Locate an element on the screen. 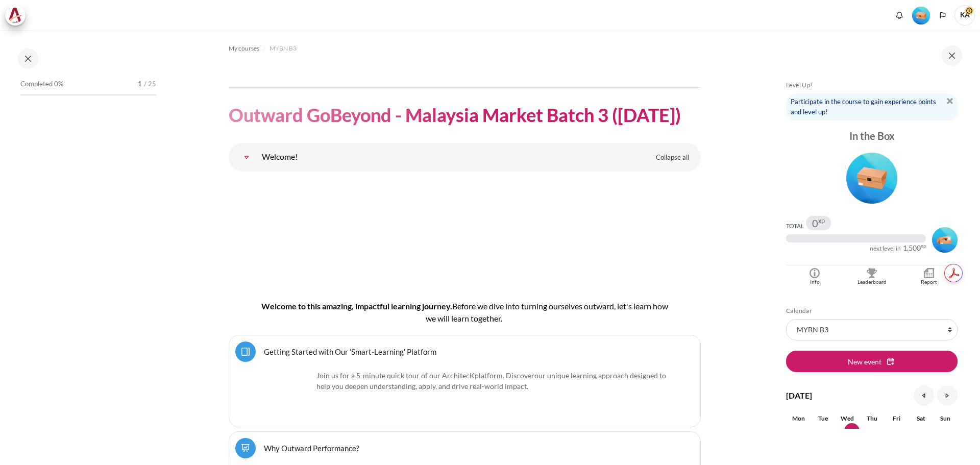 The height and width of the screenshot is (465, 980). span: 2 is located at coordinates (827, 430).